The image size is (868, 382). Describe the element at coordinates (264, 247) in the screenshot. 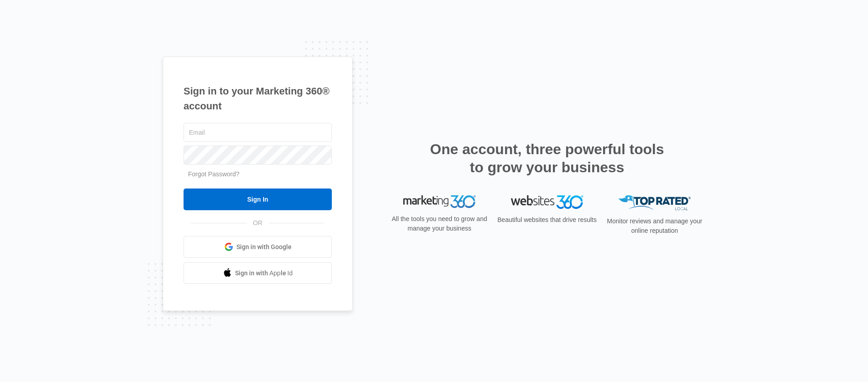

I see `span: Sign in with Google` at that location.